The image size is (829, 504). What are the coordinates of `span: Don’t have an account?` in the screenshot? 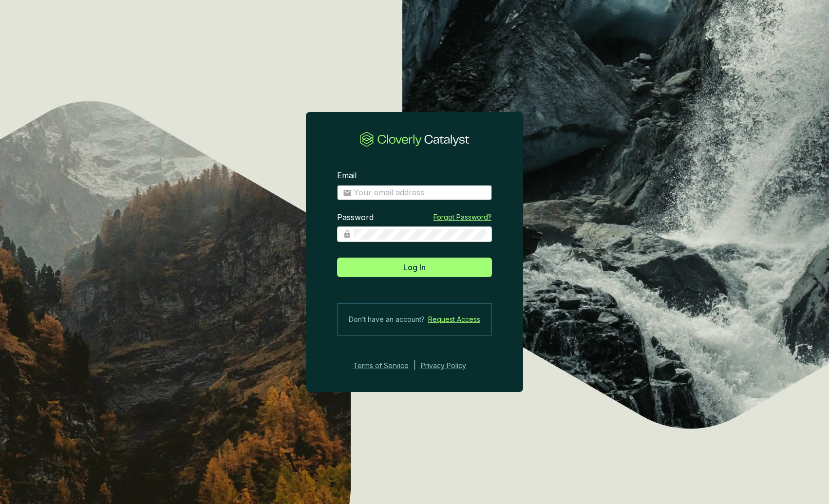 It's located at (387, 319).